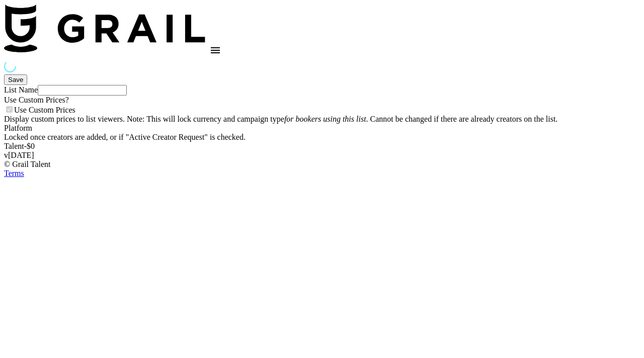 The width and height of the screenshot is (644, 358). What do you see at coordinates (19, 146) in the screenshot?
I see `label: Talent - $ 0` at bounding box center [19, 146].